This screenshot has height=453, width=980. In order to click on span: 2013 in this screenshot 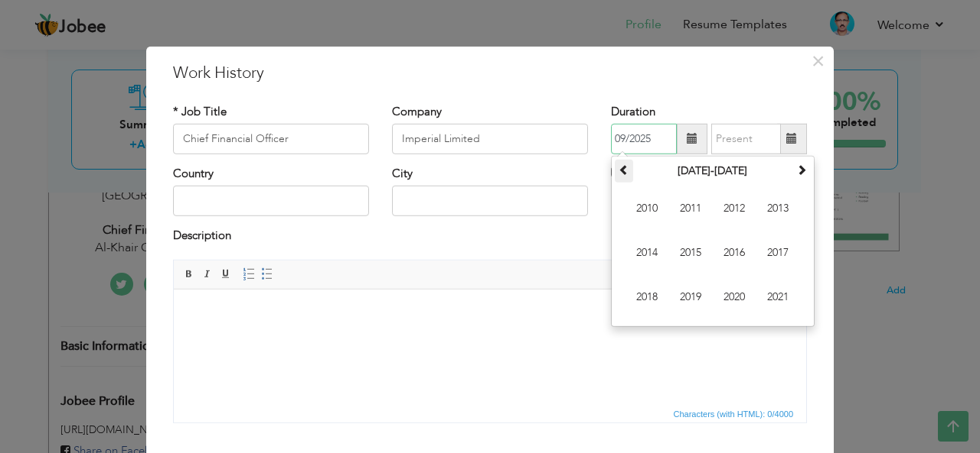, I will do `click(777, 209)`.